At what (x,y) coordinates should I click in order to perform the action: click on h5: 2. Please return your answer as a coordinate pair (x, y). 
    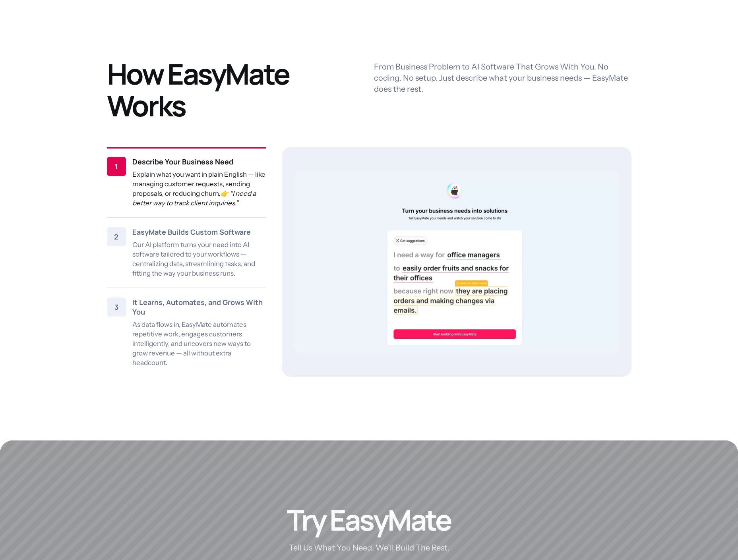
    Looking at the image, I should click on (116, 237).